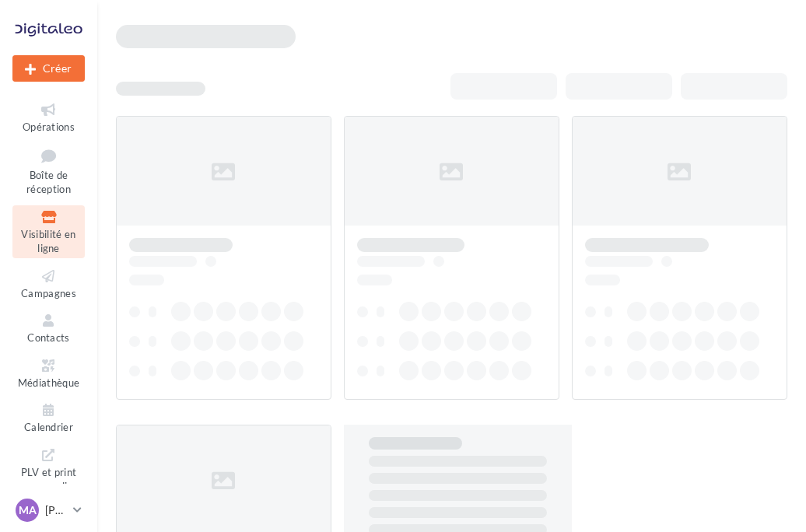 This screenshot has width=806, height=532. What do you see at coordinates (48, 127) in the screenshot?
I see `span: Opérations` at bounding box center [48, 127].